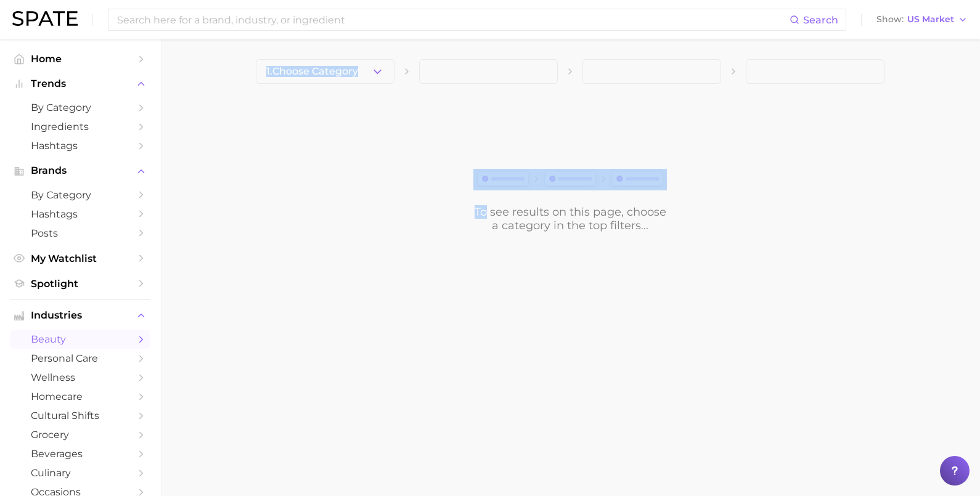 The height and width of the screenshot is (496, 980). Describe the element at coordinates (80, 59) in the screenshot. I see `a: Home` at that location.